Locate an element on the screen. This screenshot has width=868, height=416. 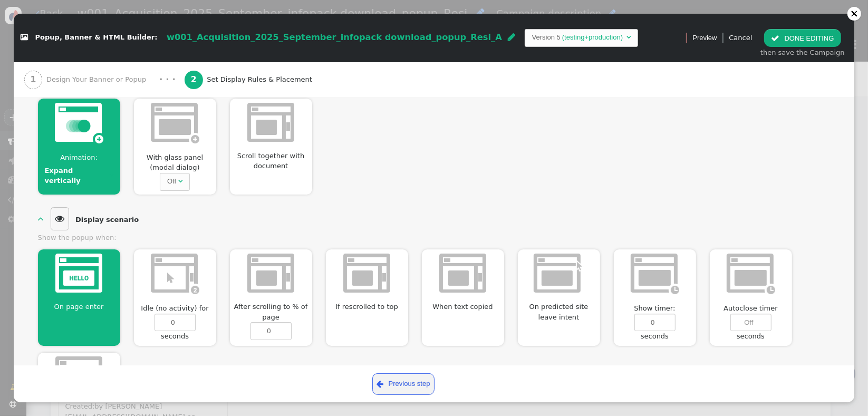
td: Version 5 is located at coordinates (546, 37).